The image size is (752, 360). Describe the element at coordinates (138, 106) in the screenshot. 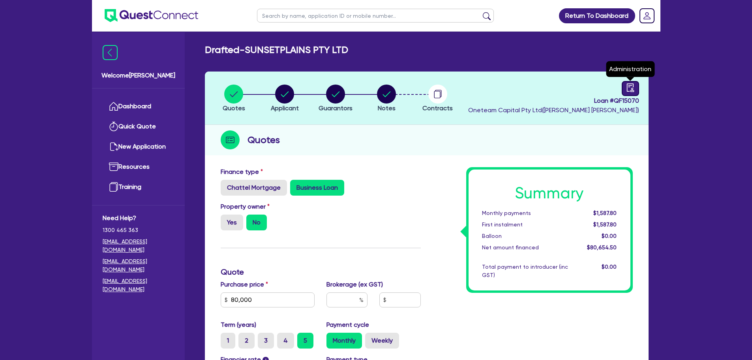

I see `a: Dashboard` at that location.